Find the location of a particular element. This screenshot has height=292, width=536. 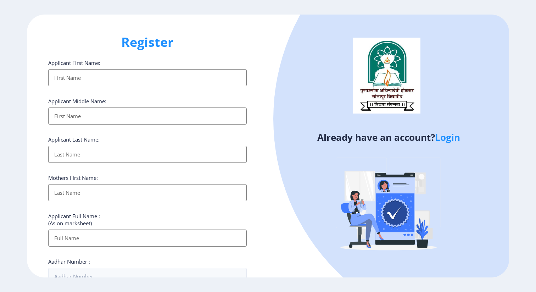

h4: Already have an account? is located at coordinates (388, 137).